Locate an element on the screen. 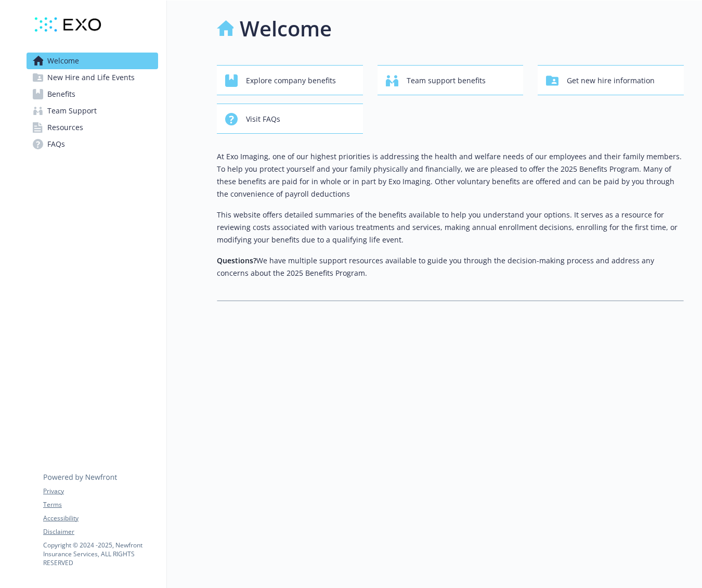  span: FAQs is located at coordinates (56, 144).